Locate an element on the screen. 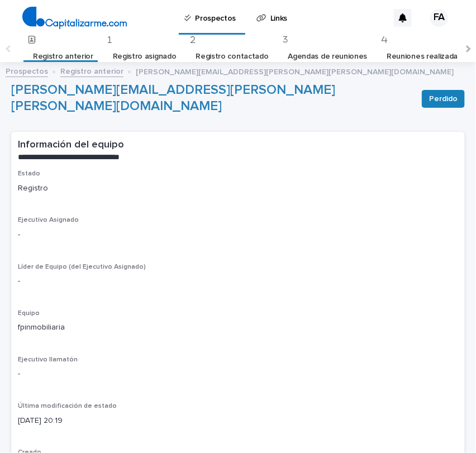 This screenshot has height=453, width=476. font: Última modificación de estado is located at coordinates (67, 406).